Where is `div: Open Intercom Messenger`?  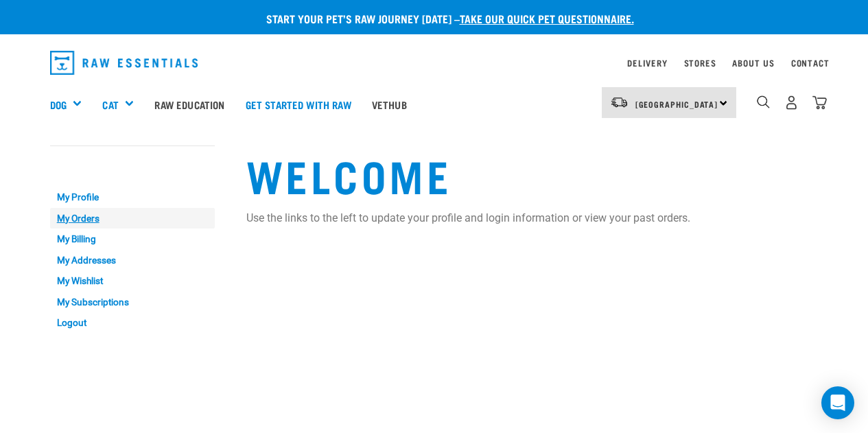 div: Open Intercom Messenger is located at coordinates (838, 403).